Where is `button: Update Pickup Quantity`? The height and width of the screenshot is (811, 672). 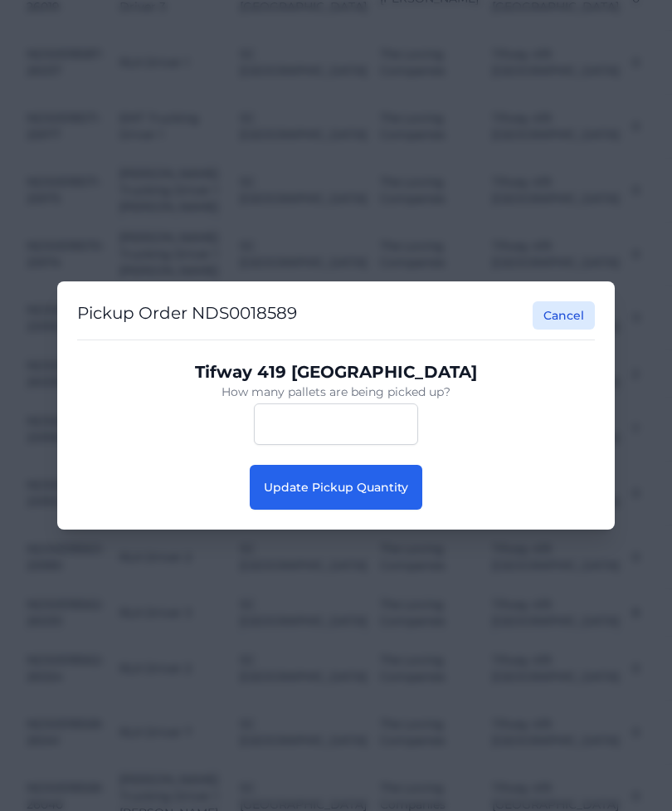
button: Update Pickup Quantity is located at coordinates (336, 488).